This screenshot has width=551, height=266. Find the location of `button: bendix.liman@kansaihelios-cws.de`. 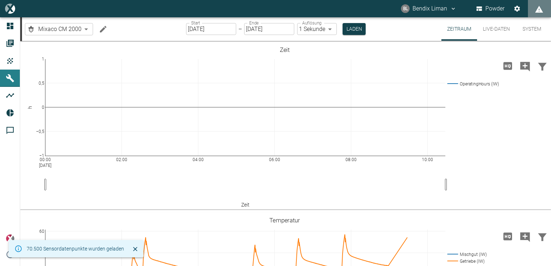

button: bendix.liman@kansaihelios-cws.de is located at coordinates (429, 9).